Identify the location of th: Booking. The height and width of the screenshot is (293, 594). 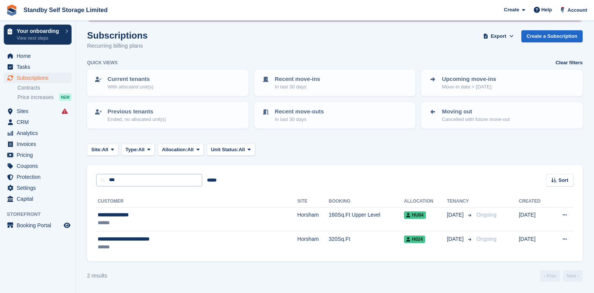
(366, 202).